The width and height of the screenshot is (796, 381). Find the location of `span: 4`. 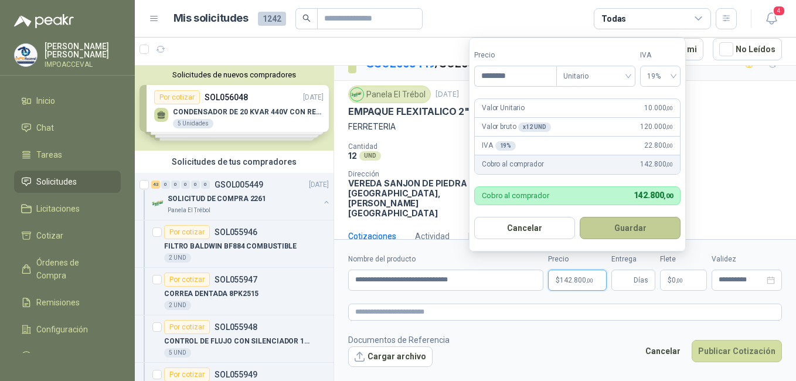

span: 4 is located at coordinates (779, 11).